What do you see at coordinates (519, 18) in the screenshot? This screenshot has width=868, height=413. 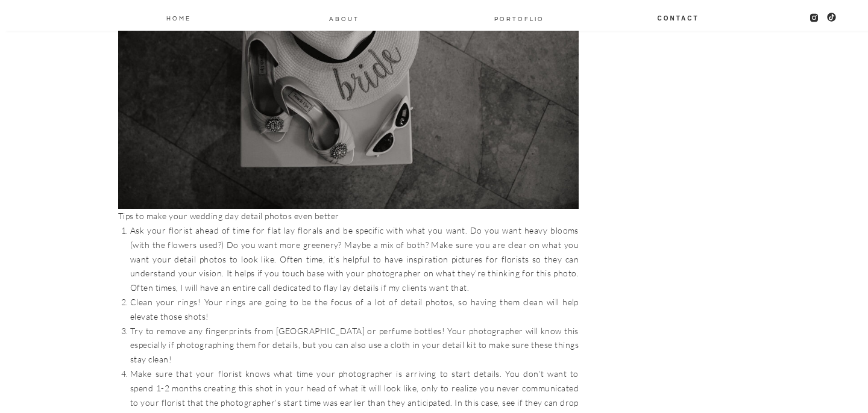 I see `a: PORTOFLIO` at bounding box center [519, 18].